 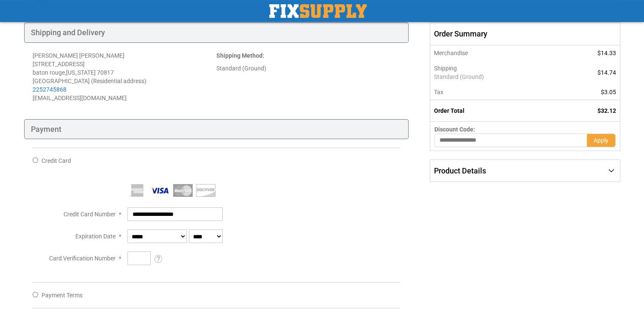 What do you see at coordinates (460, 170) in the screenshot?
I see `span: Product Details` at bounding box center [460, 170].